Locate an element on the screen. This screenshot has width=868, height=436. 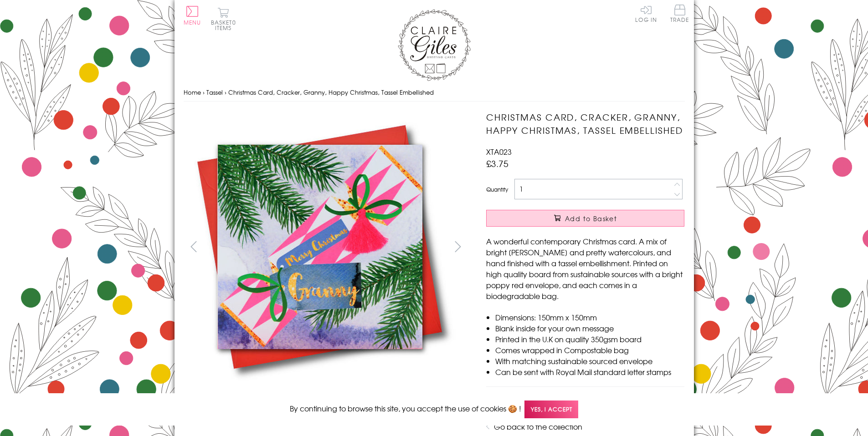
button: Add to Basket is located at coordinates (585, 218).